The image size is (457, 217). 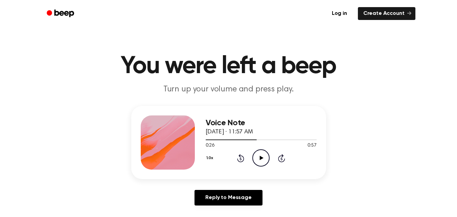 What do you see at coordinates (61, 14) in the screenshot?
I see `a: Beep` at bounding box center [61, 14].